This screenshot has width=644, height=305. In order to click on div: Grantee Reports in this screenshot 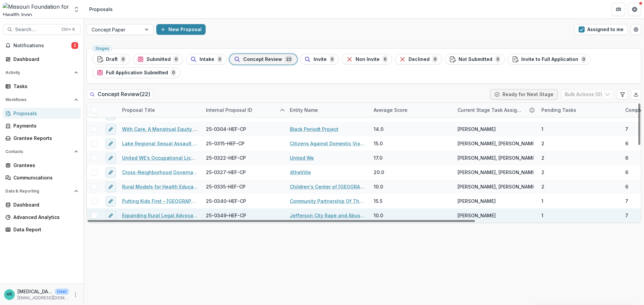, I will do `click(44, 138)`.